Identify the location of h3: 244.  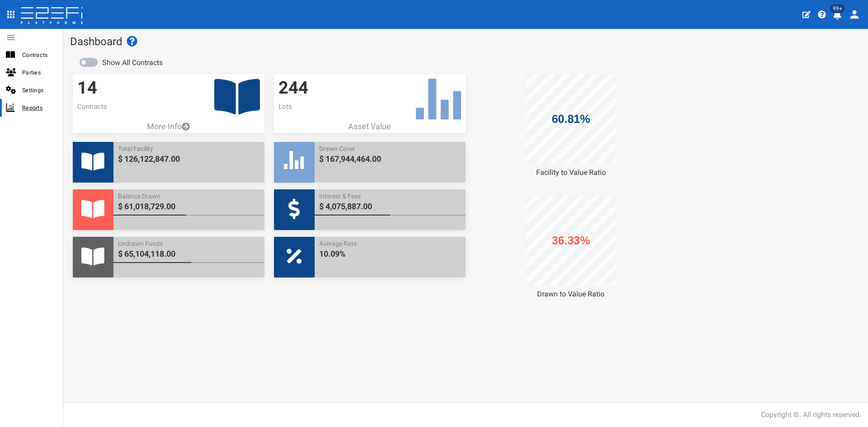
(370, 88).